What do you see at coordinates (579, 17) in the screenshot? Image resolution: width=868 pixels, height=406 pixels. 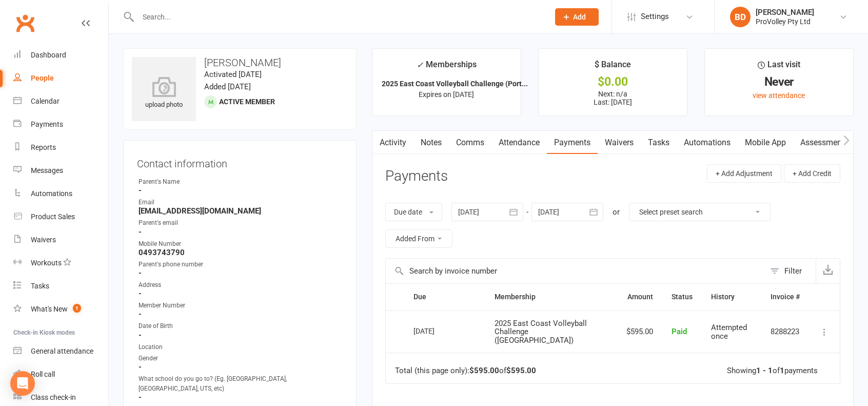 I see `span: Add` at bounding box center [579, 17].